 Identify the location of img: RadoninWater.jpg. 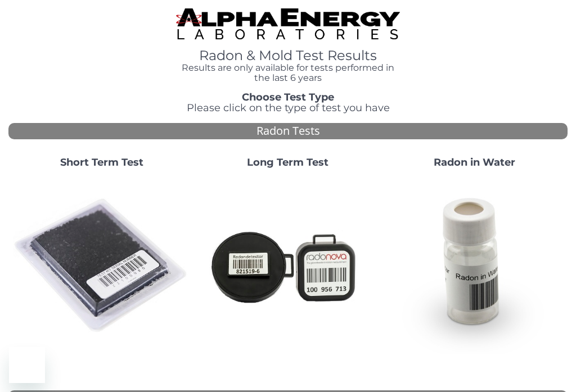
(474, 266).